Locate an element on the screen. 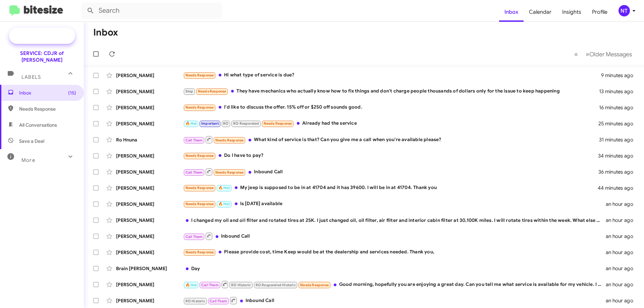 This screenshot has height=308, width=644. a: Special Campaign is located at coordinates (42, 36).